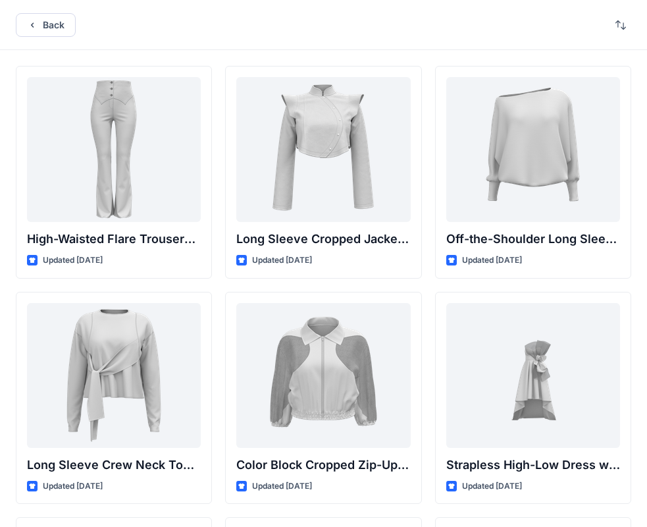 This screenshot has height=527, width=647. I want to click on a: High-Waisted Flare Trousers with Button Detail, so click(114, 150).